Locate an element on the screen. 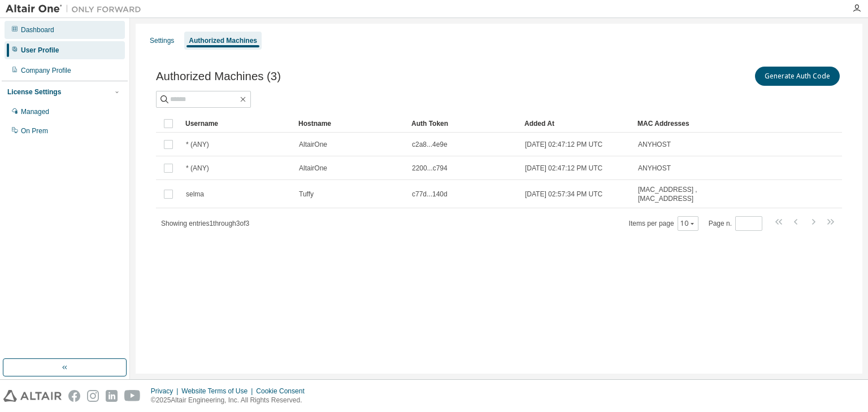 This screenshot has height=412, width=868. div: On Prem is located at coordinates (34, 131).